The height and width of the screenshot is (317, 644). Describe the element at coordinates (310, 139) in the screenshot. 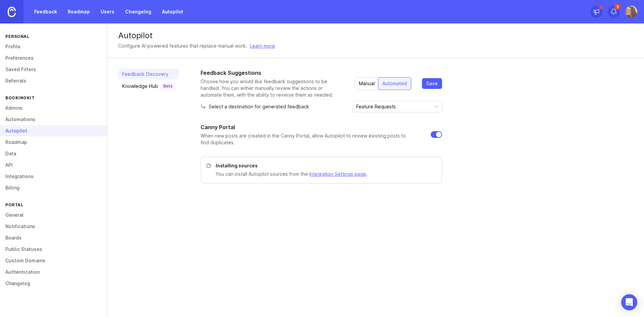

I see `p: When new posts are created in the Canny Portal, allow Autopilot to review existing posts to find ...` at that location.